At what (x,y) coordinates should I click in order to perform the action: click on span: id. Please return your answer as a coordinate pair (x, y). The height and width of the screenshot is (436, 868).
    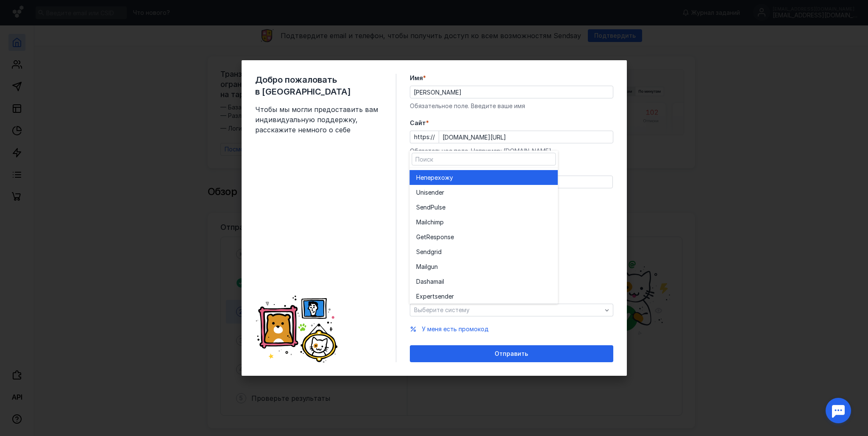
    Looking at the image, I should click on (439, 252).